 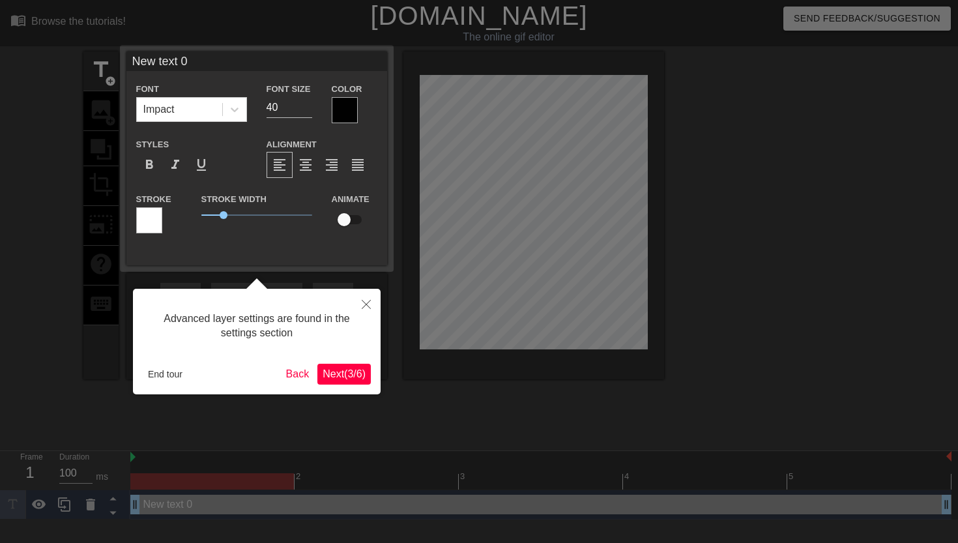 I want to click on button: Next, so click(x=344, y=374).